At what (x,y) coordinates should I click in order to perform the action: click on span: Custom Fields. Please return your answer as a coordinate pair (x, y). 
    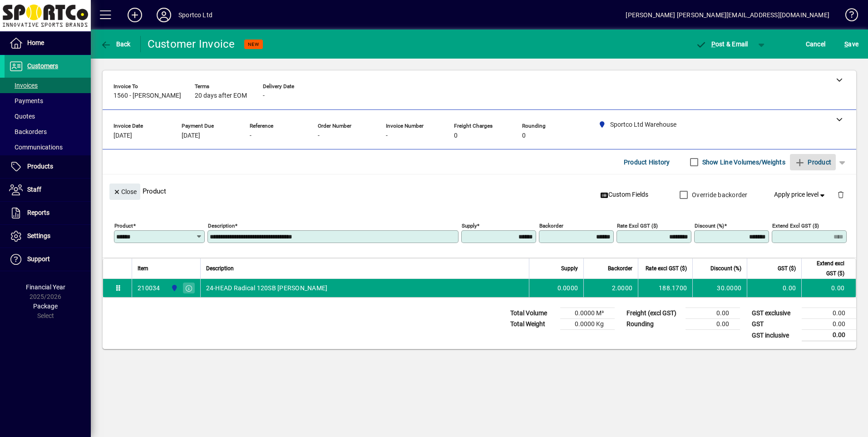
    Looking at the image, I should click on (624, 194).